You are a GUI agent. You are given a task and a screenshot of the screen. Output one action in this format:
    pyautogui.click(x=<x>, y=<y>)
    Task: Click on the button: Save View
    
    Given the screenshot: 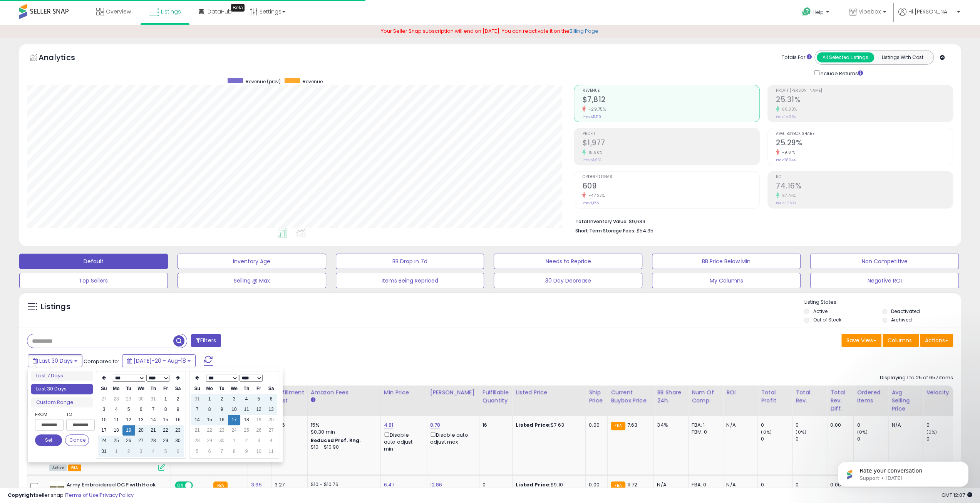 What is the action you would take?
    pyautogui.click(x=862, y=340)
    